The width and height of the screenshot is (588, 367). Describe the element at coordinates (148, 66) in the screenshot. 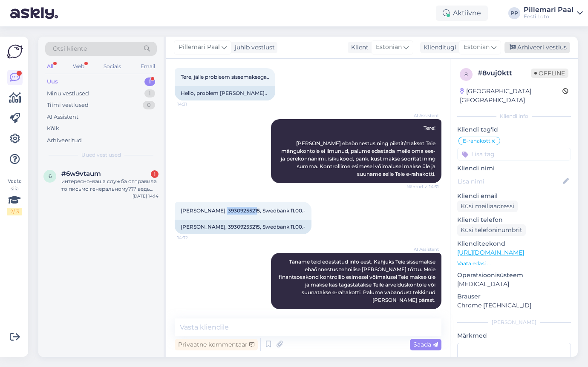

I see `div: Email` at that location.